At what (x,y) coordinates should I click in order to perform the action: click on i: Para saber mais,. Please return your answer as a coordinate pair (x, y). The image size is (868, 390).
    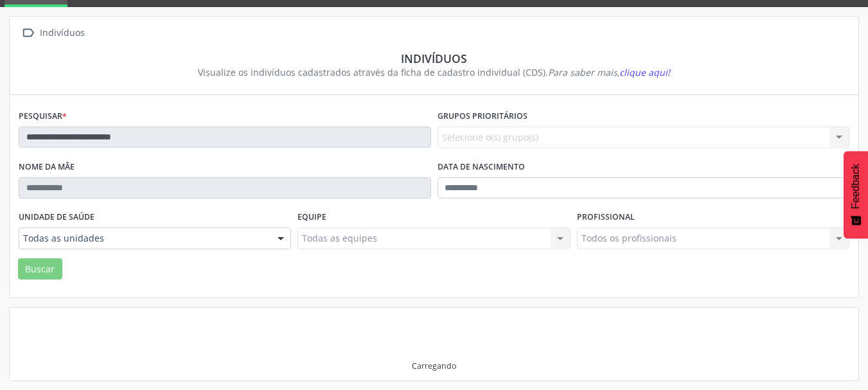
    Looking at the image, I should click on (609, 72).